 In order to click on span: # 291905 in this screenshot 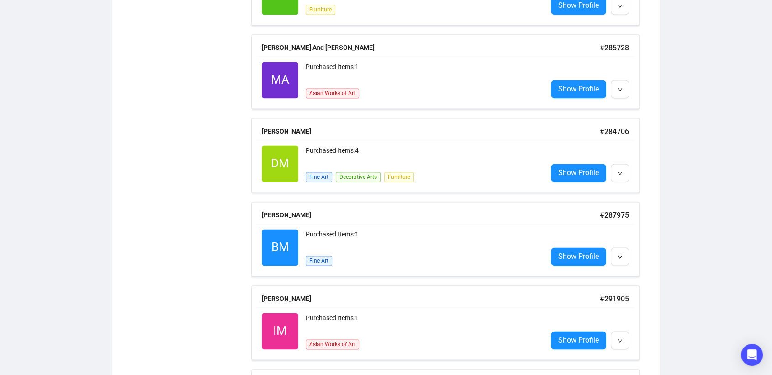, I will do `click(614, 298)`.